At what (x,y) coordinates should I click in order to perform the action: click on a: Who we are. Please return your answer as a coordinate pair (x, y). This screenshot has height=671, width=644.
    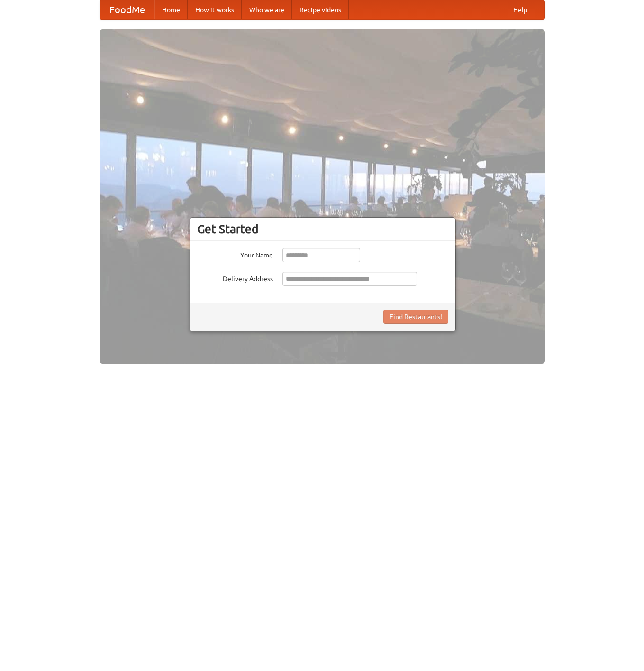
    Looking at the image, I should click on (267, 10).